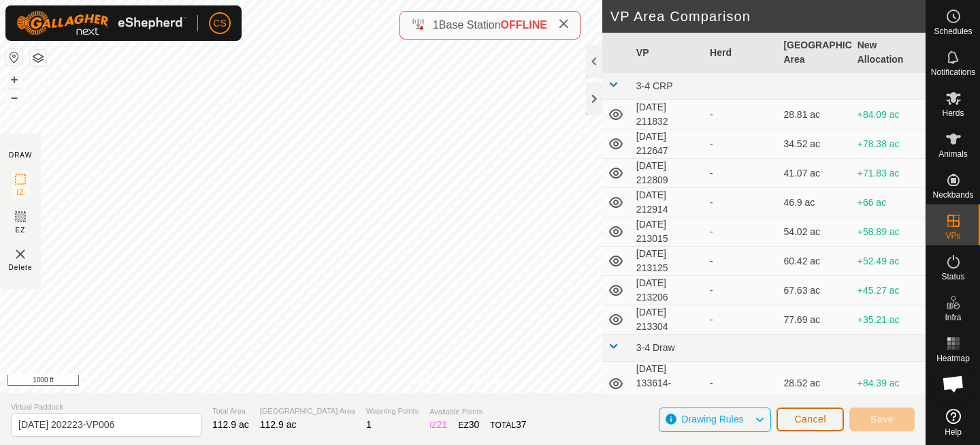 The height and width of the screenshot is (445, 980). I want to click on span: VPs, so click(953, 235).